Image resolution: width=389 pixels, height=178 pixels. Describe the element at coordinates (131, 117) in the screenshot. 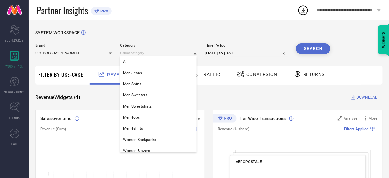

I see `span: Men-Tops` at that location.